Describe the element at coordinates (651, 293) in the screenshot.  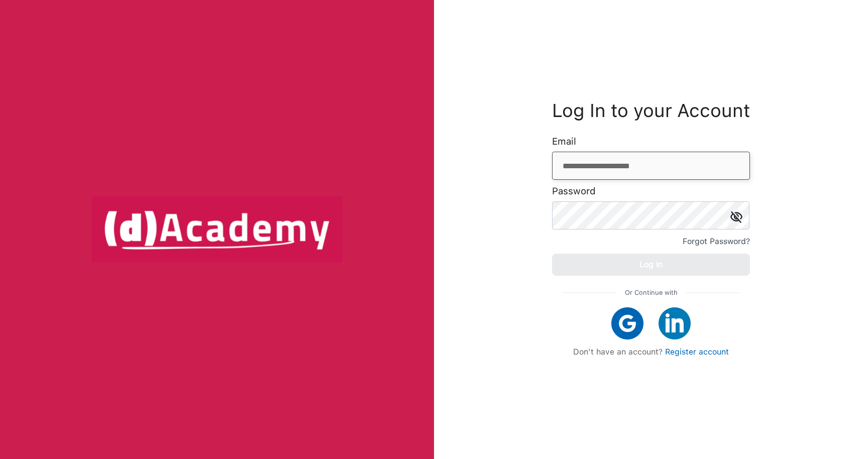
I see `span: Or Continue with` at that location.